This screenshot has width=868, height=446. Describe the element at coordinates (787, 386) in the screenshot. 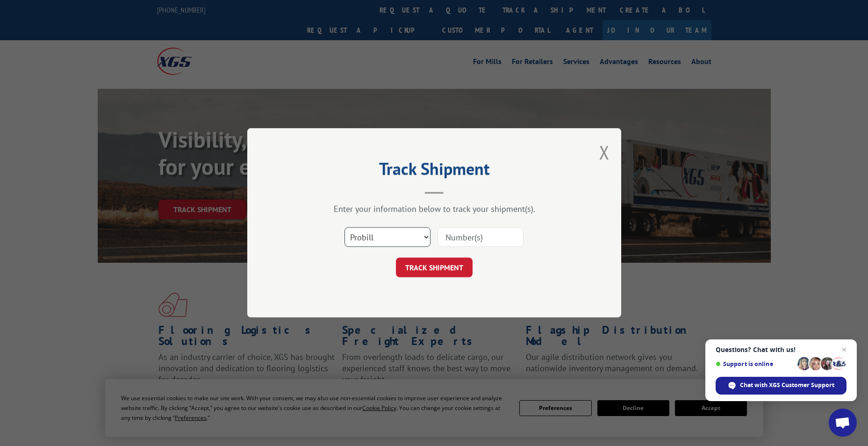

I see `span: Chat with XGS Customer Support` at that location.